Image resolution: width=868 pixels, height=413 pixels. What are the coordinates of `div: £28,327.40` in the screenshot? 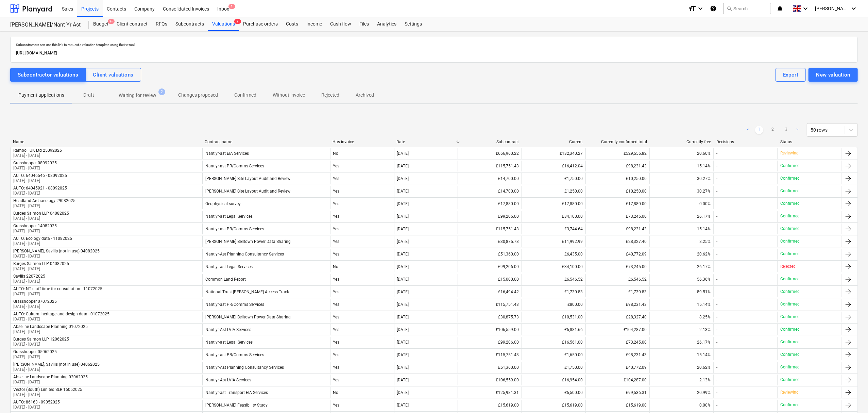 It's located at (618, 317).